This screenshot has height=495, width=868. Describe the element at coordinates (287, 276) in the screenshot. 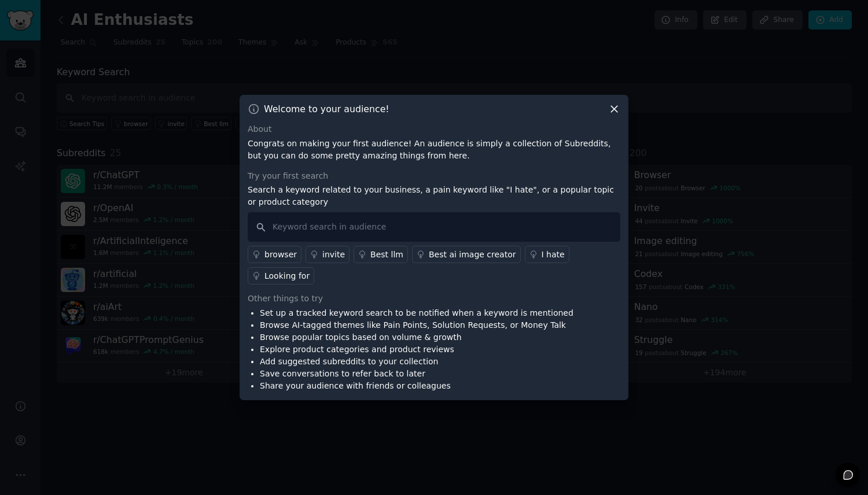

I see `div: Looking for` at that location.